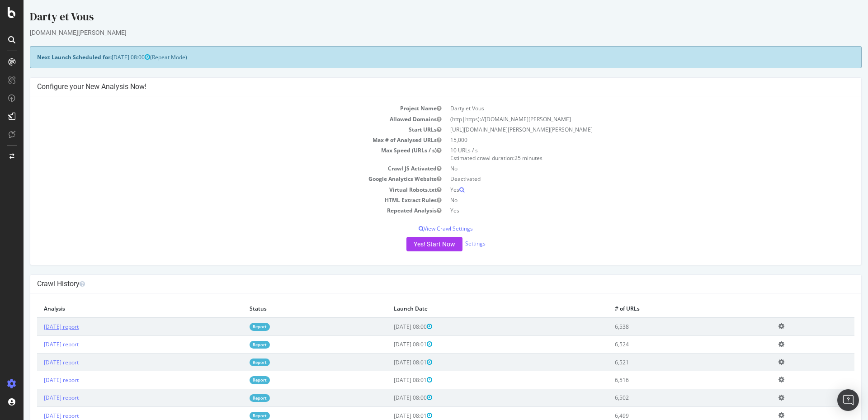 This screenshot has width=868, height=420. I want to click on td: Project Name, so click(218, 108).